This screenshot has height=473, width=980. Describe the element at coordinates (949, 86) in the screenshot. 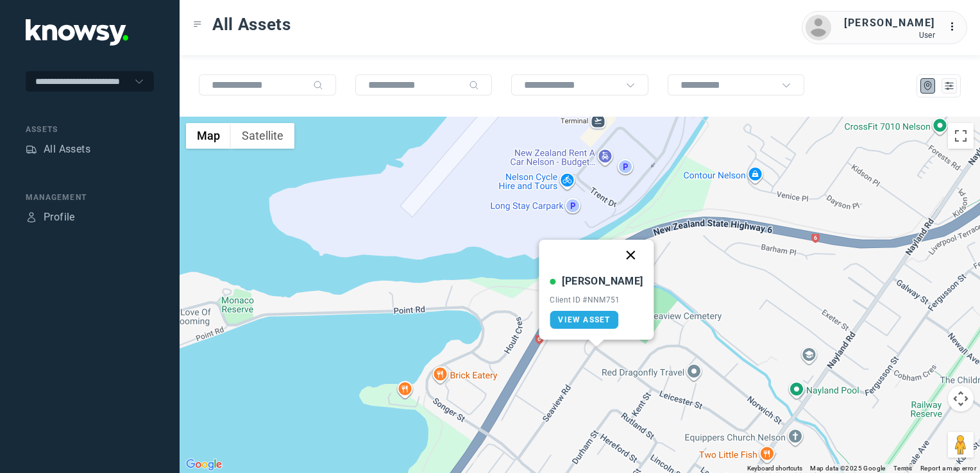

I see `div: List` at that location.